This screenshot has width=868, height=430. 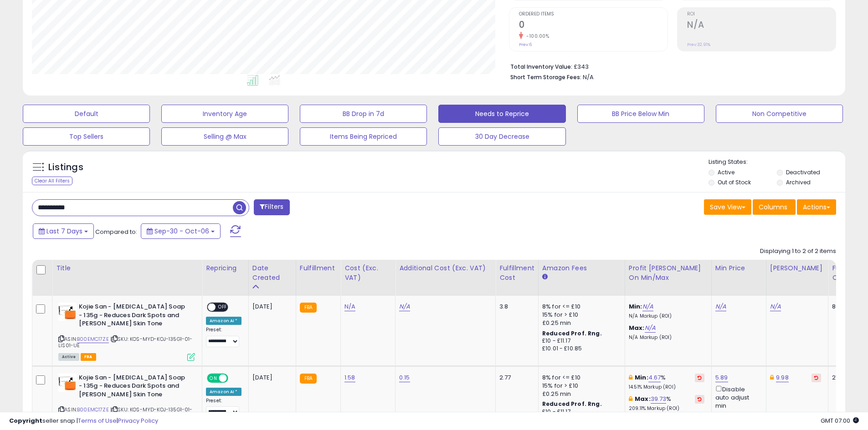 I want to click on button: Actions, so click(x=816, y=207).